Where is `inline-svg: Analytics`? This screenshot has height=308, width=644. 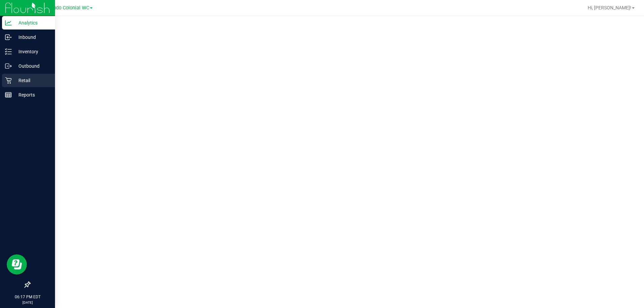
inline-svg: Analytics is located at coordinates (8, 23).